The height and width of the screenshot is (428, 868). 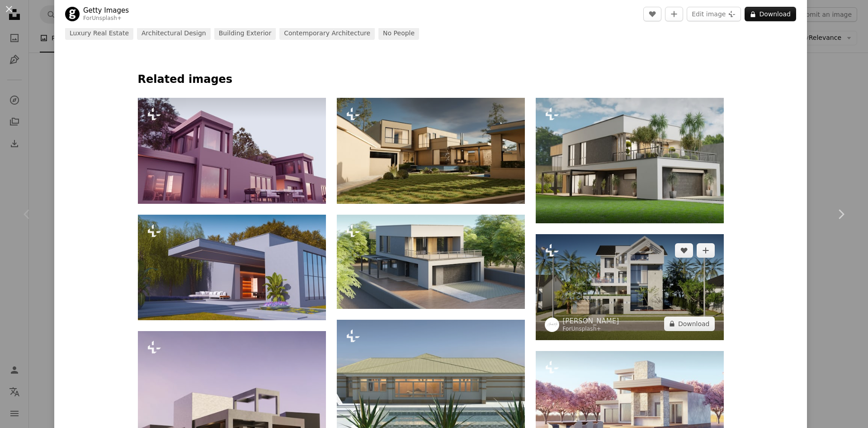 What do you see at coordinates (174, 33) in the screenshot?
I see `a: architectural design` at bounding box center [174, 33].